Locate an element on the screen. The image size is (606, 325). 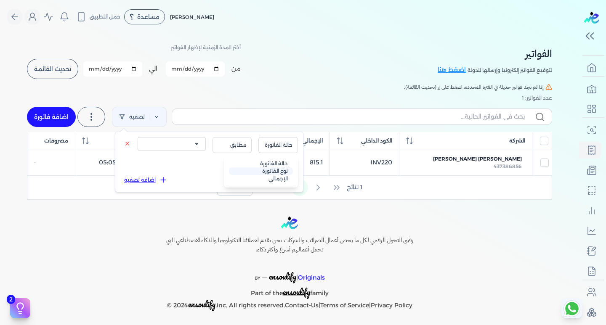
a: Contact-Us is located at coordinates (302, 306).